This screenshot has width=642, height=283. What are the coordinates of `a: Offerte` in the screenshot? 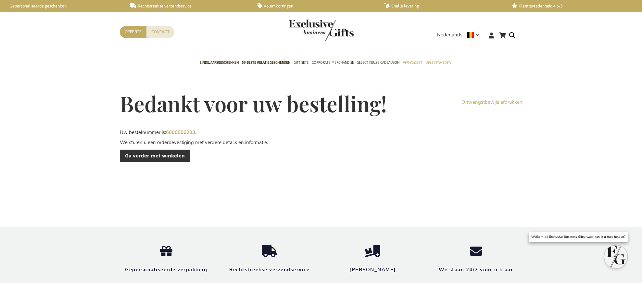 It's located at (133, 32).